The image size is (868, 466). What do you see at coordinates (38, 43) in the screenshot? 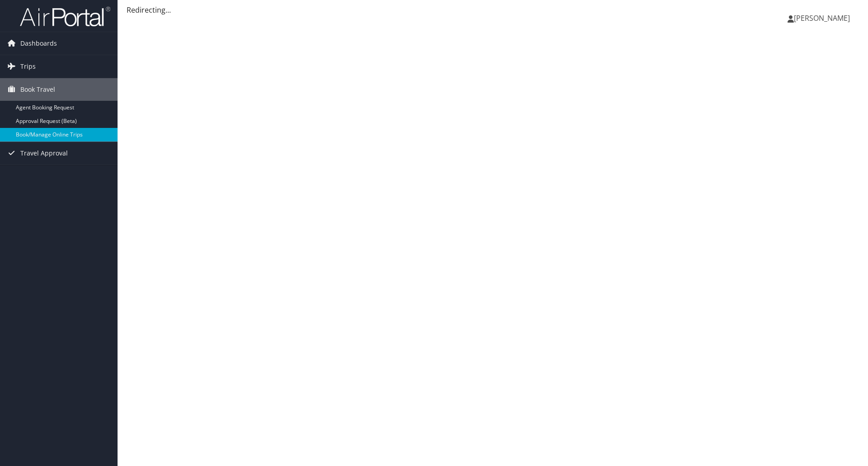
I see `span: Dashboards` at bounding box center [38, 43].